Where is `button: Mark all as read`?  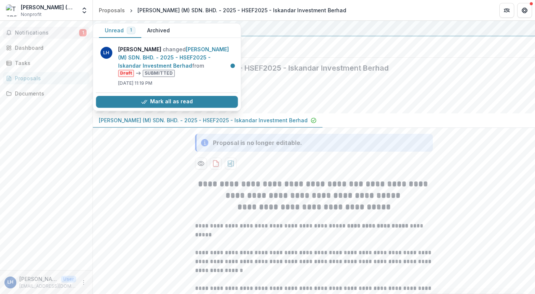 button: Mark all as read is located at coordinates (167, 102).